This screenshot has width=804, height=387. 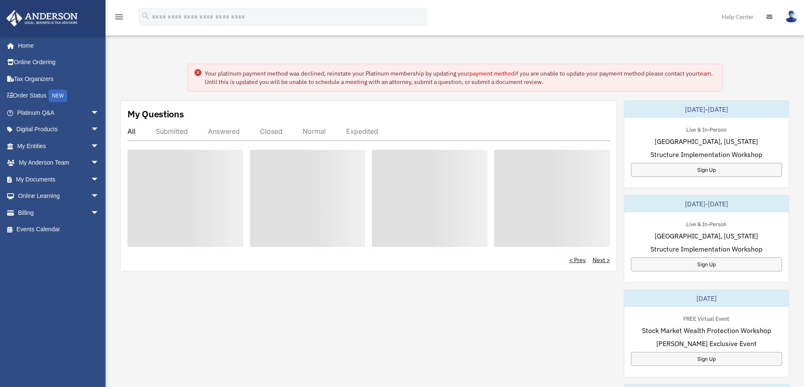 I want to click on div: Normal, so click(x=314, y=131).